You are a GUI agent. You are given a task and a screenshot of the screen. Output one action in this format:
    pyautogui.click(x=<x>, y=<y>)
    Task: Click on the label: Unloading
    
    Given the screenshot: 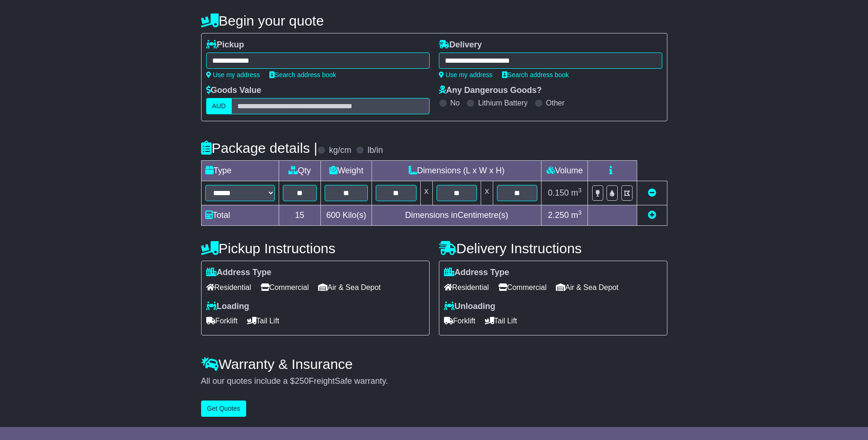 What is the action you would take?
    pyautogui.click(x=470, y=307)
    